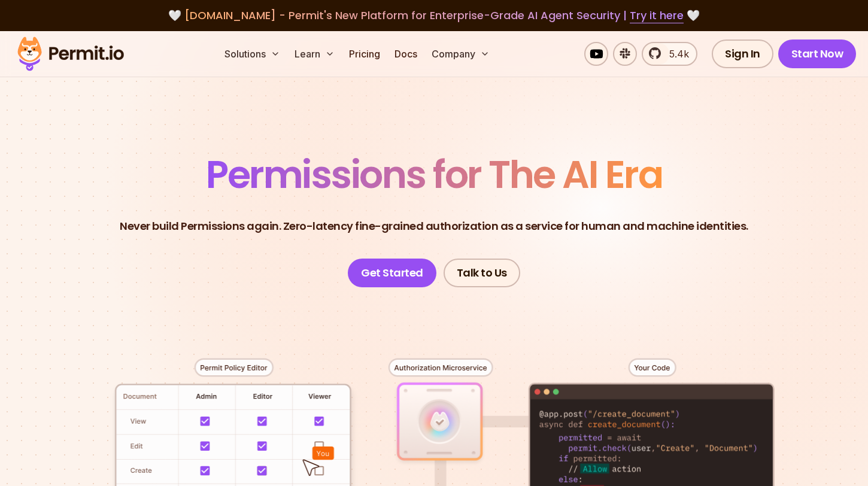  Describe the element at coordinates (675, 54) in the screenshot. I see `span: 5.4k` at that location.